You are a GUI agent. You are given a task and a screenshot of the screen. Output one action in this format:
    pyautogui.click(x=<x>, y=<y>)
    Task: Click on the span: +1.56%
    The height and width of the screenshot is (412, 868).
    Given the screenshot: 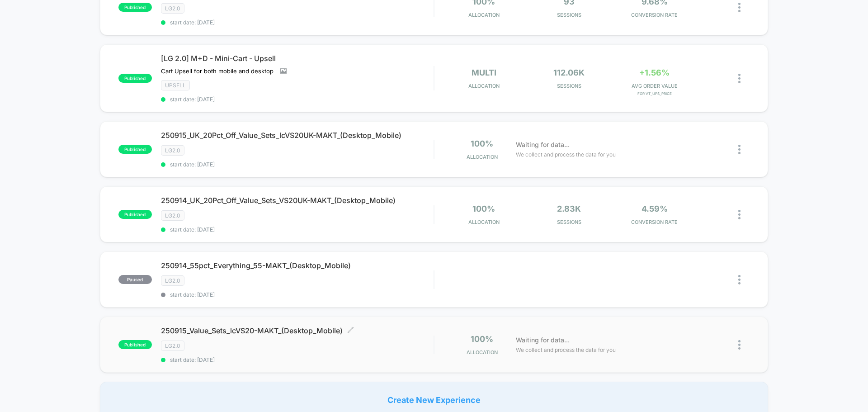 What is the action you would take?
    pyautogui.click(x=655, y=73)
    